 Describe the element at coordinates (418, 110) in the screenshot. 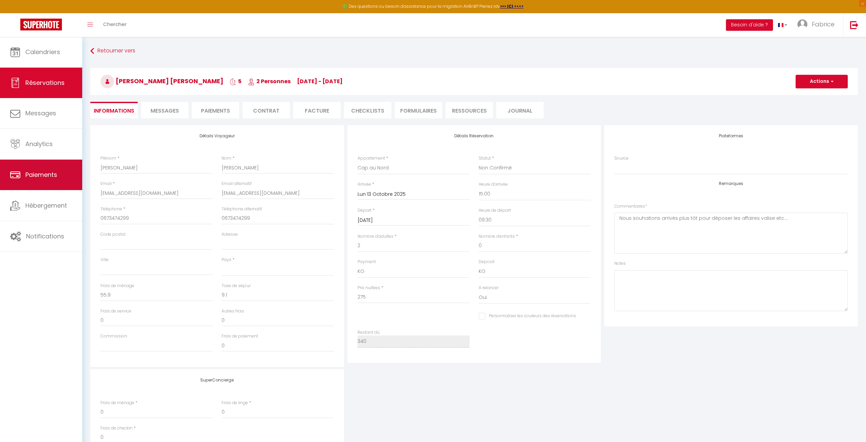

I see `li: FORMULAIRES` at that location.